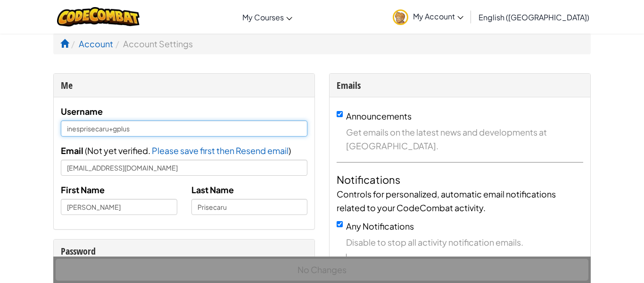  I want to click on a: Account, so click(96, 43).